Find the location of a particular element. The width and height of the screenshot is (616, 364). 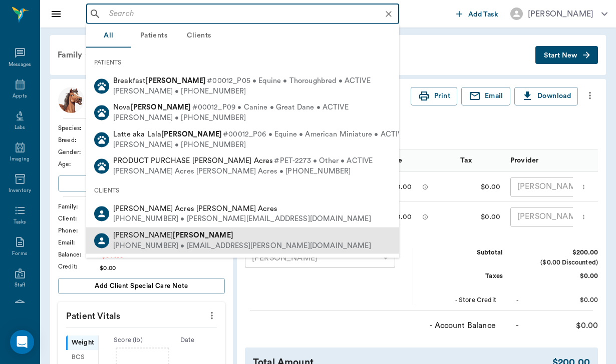

div: Family is located at coordinates (76, 55).